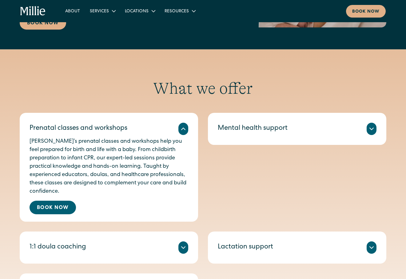 The image size is (406, 279). I want to click on div: Lactation support, so click(246, 247).